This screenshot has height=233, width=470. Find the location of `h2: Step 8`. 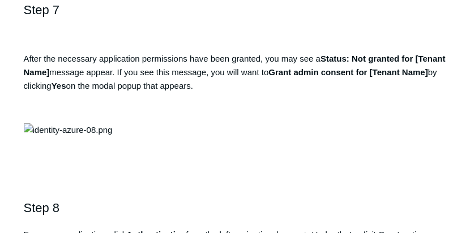

h2: Step 8 is located at coordinates (235, 208).